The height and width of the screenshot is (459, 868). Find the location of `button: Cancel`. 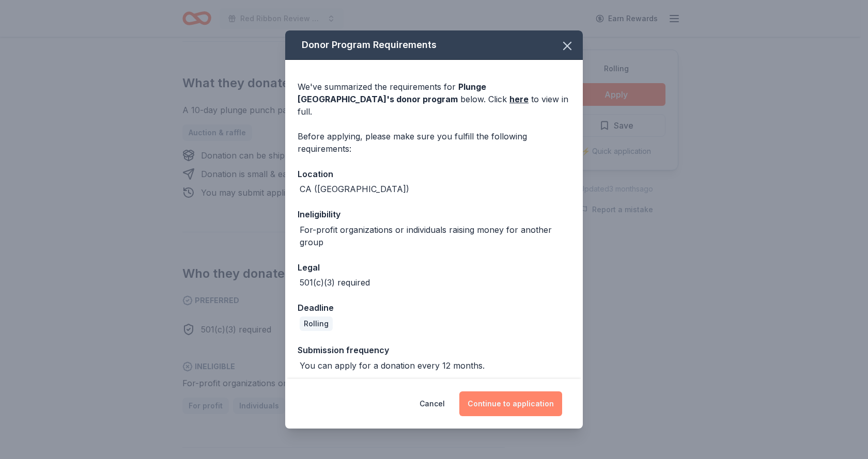

button: Cancel is located at coordinates (432, 404).